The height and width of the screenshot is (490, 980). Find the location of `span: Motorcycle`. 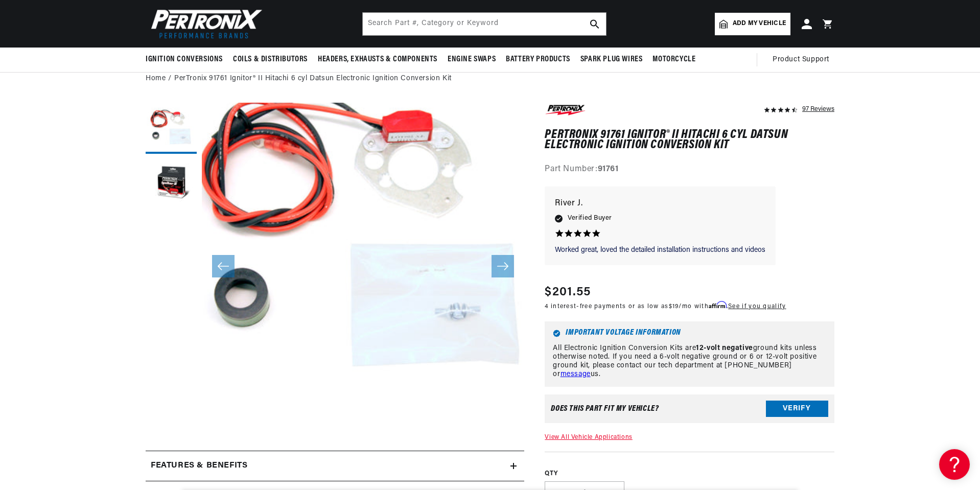

span: Motorcycle is located at coordinates (673, 59).